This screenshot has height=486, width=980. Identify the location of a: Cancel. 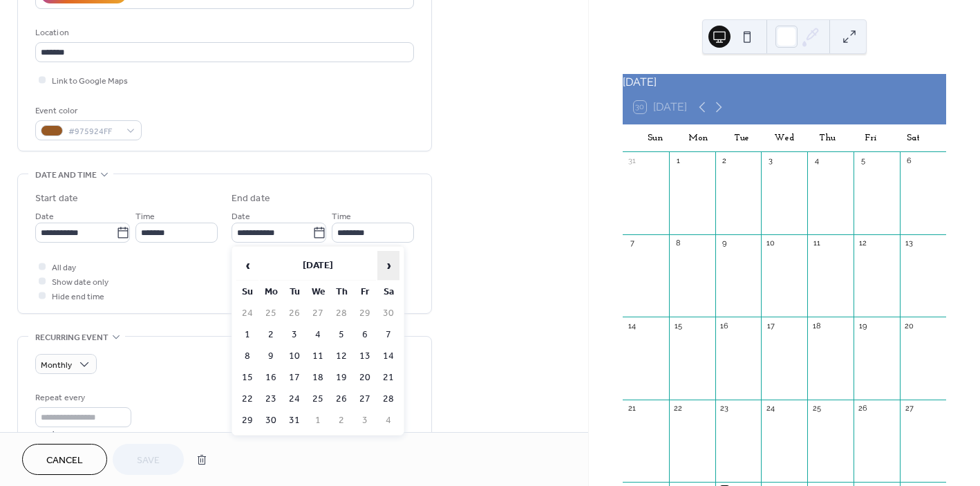
(64, 459).